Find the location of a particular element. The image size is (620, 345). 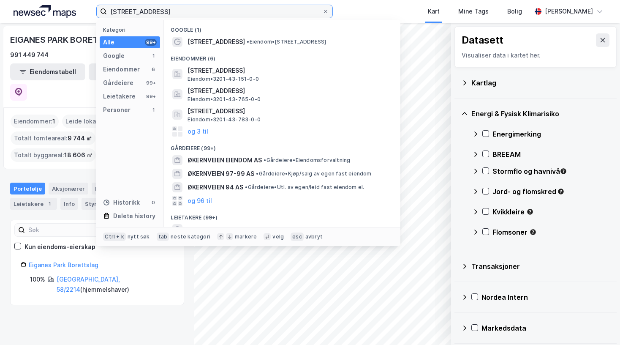

div: Kart is located at coordinates (434, 11).